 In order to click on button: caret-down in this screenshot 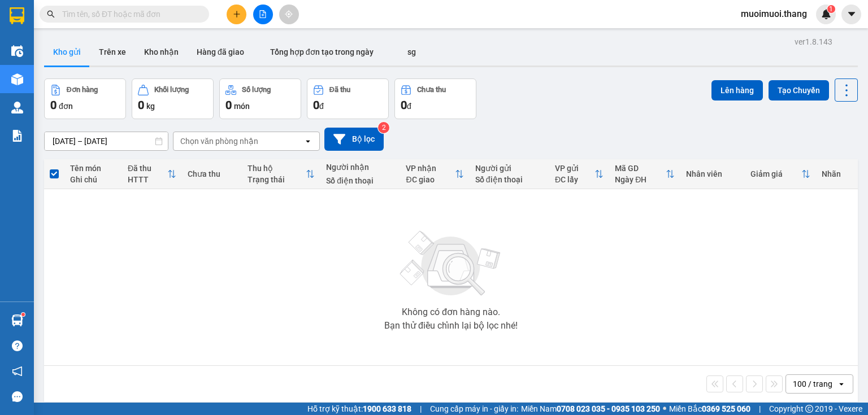, I will do `click(851, 14)`.